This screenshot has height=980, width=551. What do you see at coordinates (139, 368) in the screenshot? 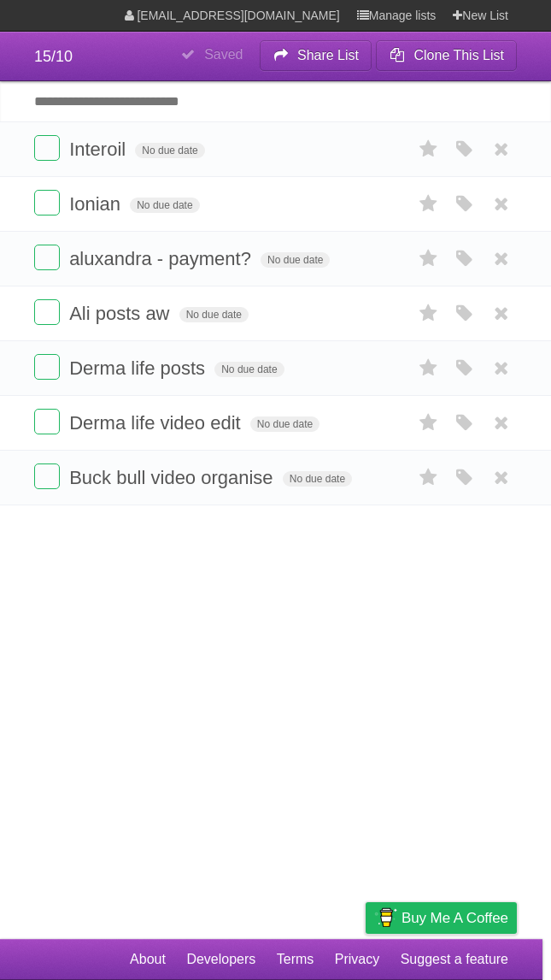
I see `span: Derma life posts` at bounding box center [139, 368].